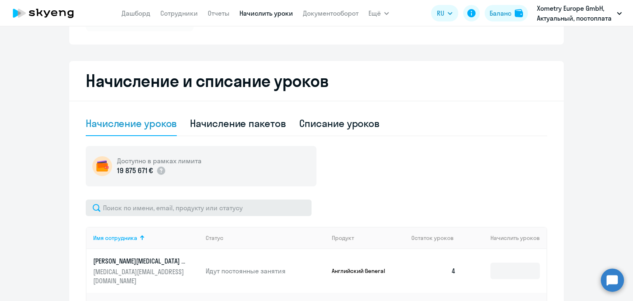 This screenshot has width=633, height=301. Describe the element at coordinates (506, 13) in the screenshot. I see `a: Балансbalance` at that location.